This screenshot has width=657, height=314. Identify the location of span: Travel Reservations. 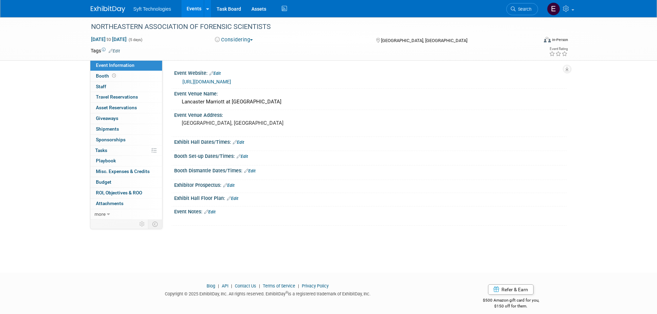
(117, 97).